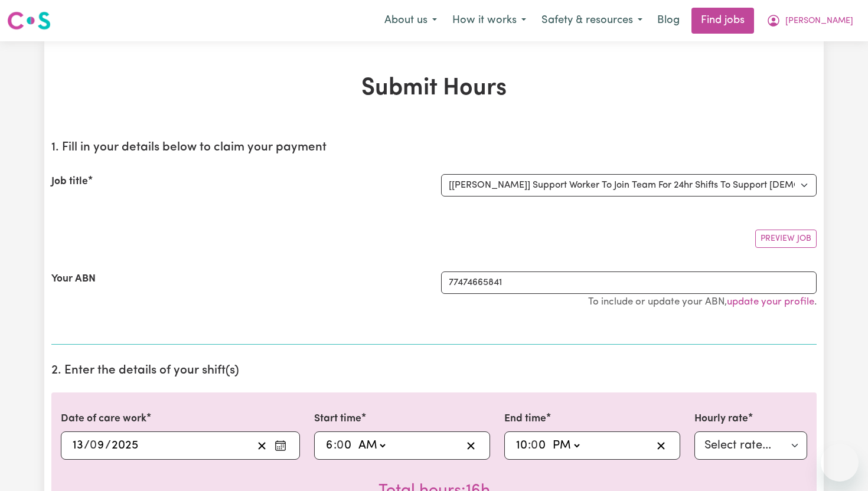 The image size is (868, 491). I want to click on h2: 2. Enter the details of your shift(s), so click(434, 370).